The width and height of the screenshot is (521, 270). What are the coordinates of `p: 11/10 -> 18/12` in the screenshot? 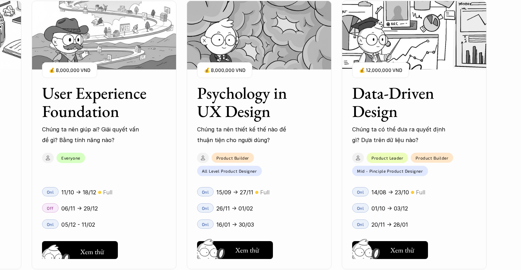 It's located at (78, 192).